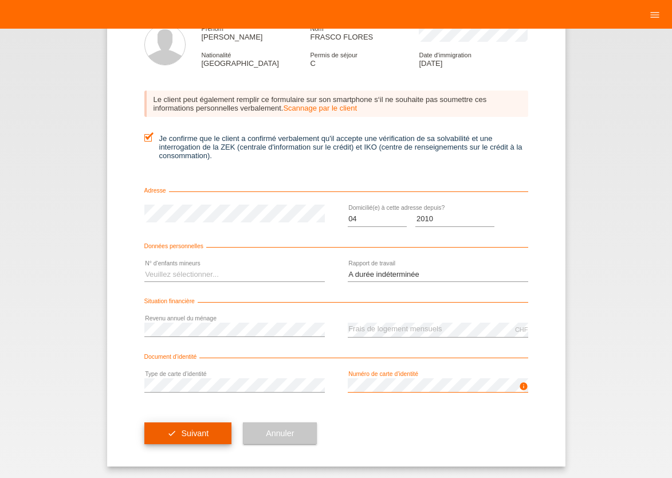 This screenshot has height=478, width=672. What do you see at coordinates (217, 55) in the screenshot?
I see `span: Nationalité` at bounding box center [217, 55].